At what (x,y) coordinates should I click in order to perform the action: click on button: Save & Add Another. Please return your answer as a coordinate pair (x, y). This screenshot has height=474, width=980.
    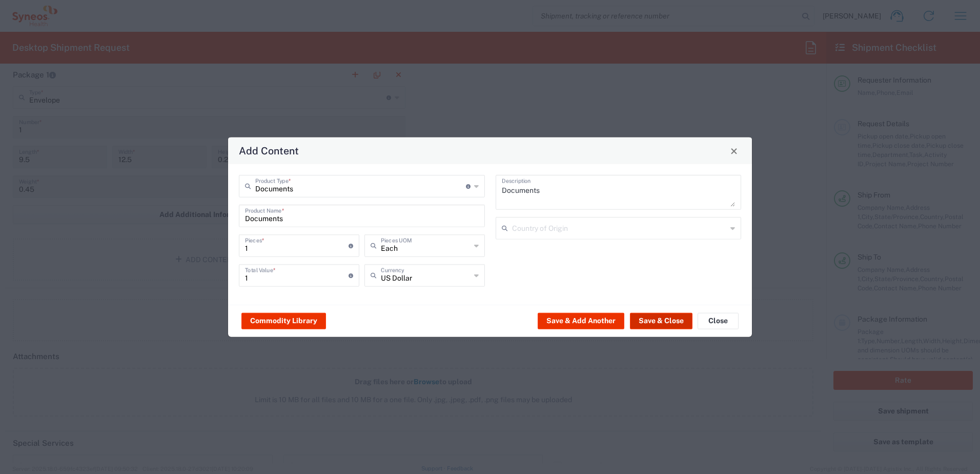
    Looking at the image, I should click on (580, 321).